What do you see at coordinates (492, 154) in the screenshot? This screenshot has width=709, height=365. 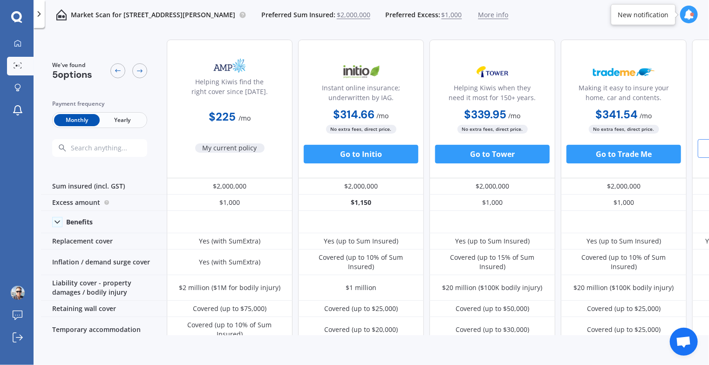 I see `button: Go to Tower` at bounding box center [492, 154].